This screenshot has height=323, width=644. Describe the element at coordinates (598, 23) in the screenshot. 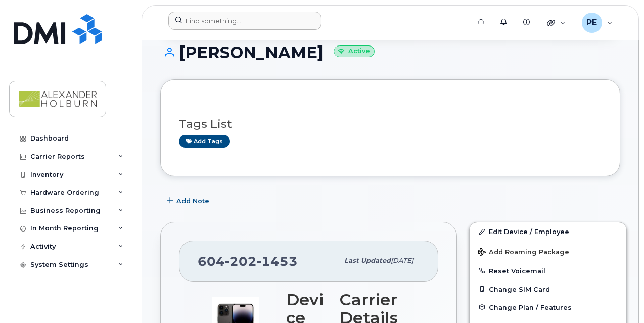

I see `div: PETER ERRINGTON` at that location.